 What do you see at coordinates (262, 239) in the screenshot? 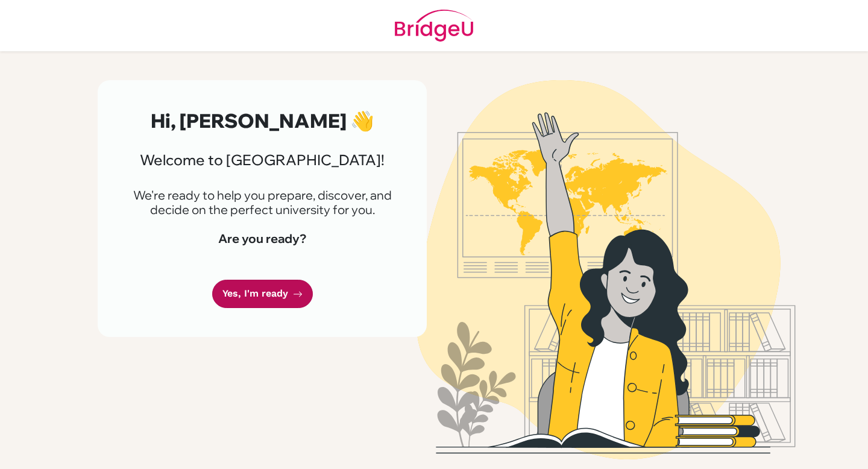
I see `h4: Are you ready?` at bounding box center [262, 239].